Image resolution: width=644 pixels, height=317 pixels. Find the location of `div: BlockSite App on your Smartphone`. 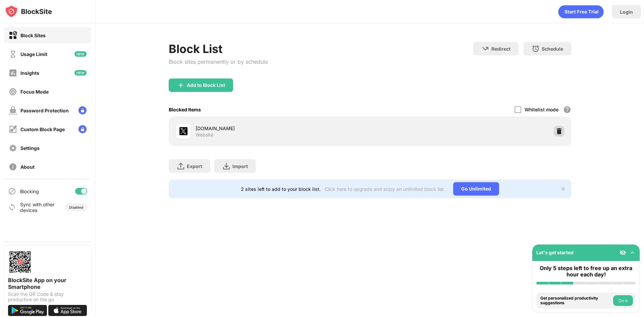

div: BlockSite App on your Smartphone is located at coordinates (48, 284).